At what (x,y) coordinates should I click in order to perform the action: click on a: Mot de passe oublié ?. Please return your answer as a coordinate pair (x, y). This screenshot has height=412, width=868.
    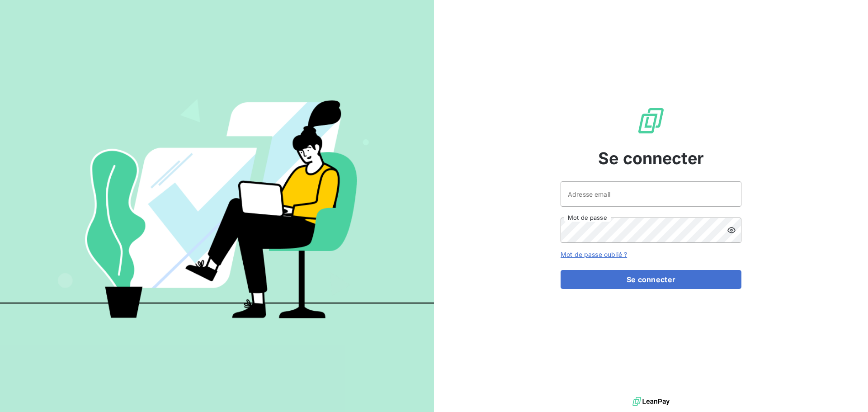
    Looking at the image, I should click on (594, 254).